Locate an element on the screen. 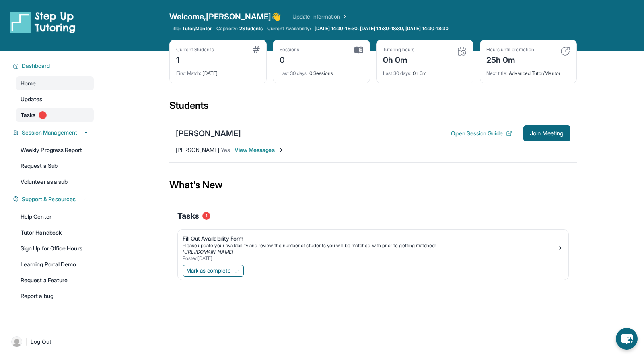  div: 0 Sessions is located at coordinates (321, 71).